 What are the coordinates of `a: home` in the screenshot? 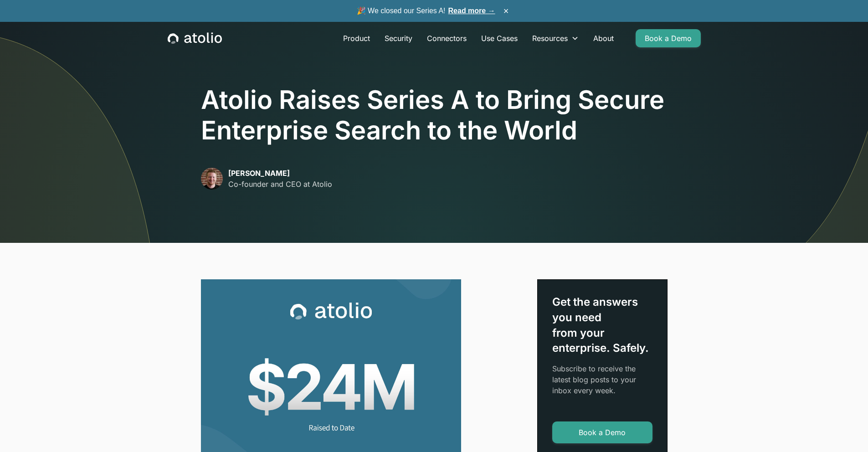 It's located at (195, 38).